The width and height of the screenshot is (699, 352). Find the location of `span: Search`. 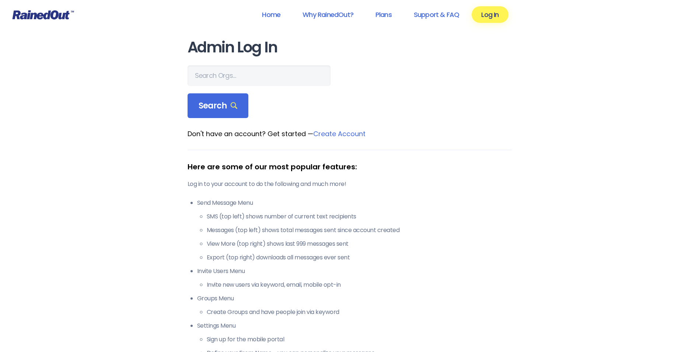

span: Search is located at coordinates (218, 106).